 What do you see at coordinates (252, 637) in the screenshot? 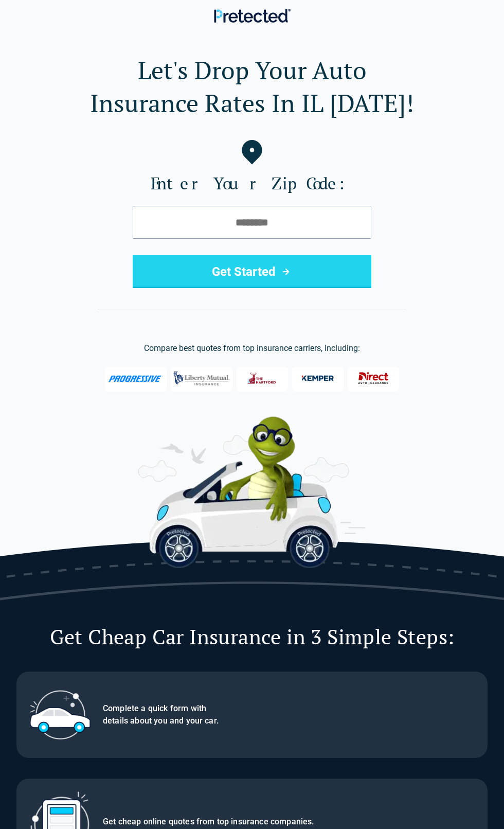
I see `h2: Get Cheap Car Insurance in 3 Simple Steps:` at bounding box center [252, 637].